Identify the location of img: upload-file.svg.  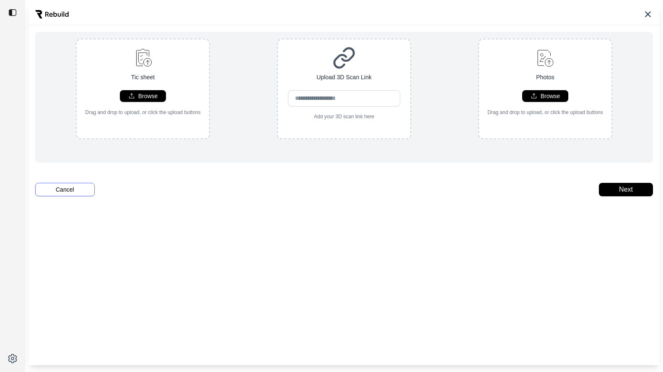
(143, 58).